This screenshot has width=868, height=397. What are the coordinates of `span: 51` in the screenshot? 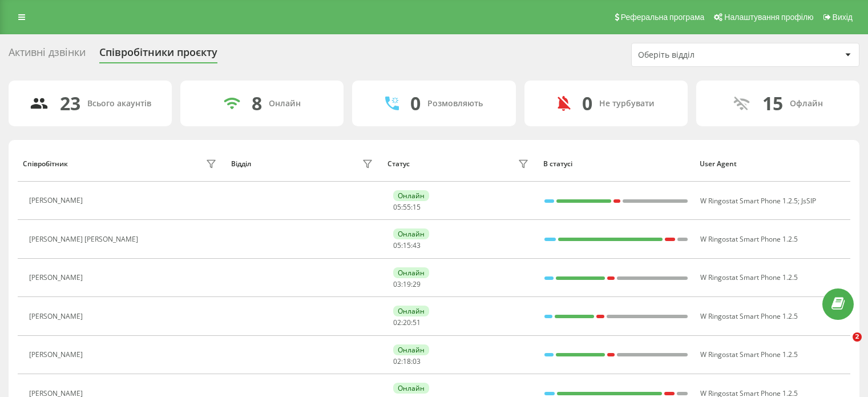 It's located at (416, 322).